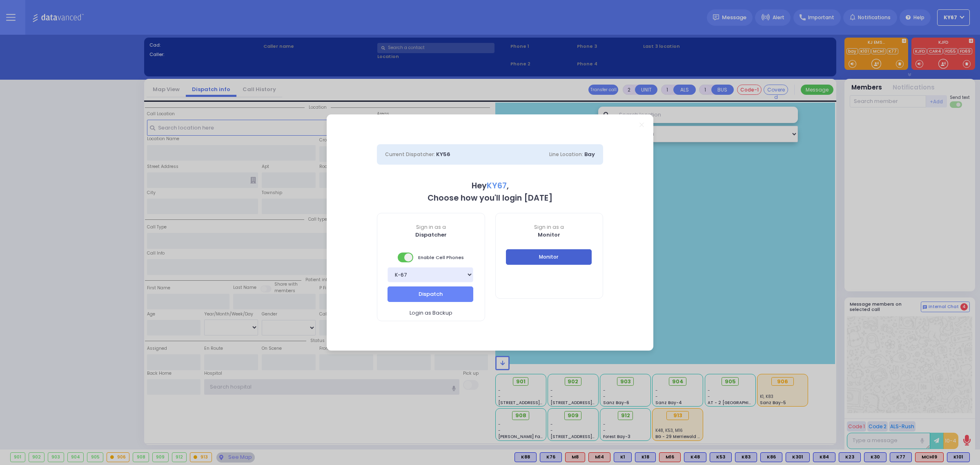  Describe the element at coordinates (549, 235) in the screenshot. I see `b: Monitor` at that location.